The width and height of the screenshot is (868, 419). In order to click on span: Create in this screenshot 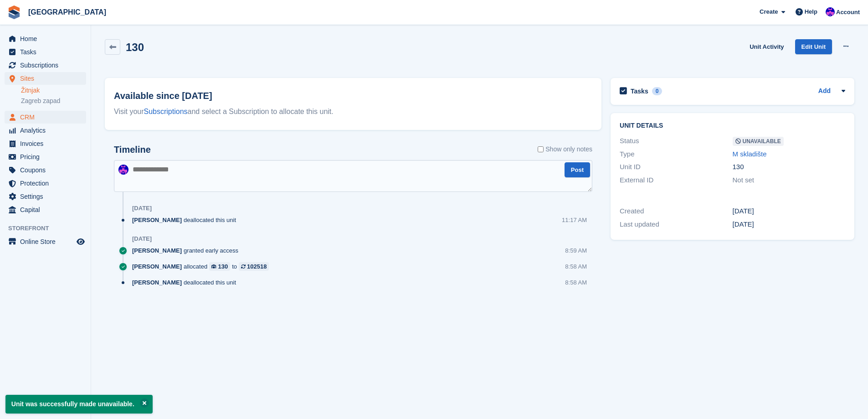, I will do `click(769, 12)`.